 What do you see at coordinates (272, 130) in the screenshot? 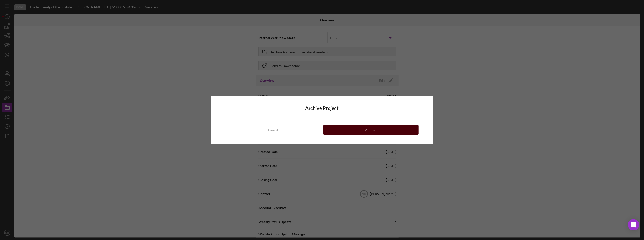
I see `button: Cancel` at bounding box center [272, 130].